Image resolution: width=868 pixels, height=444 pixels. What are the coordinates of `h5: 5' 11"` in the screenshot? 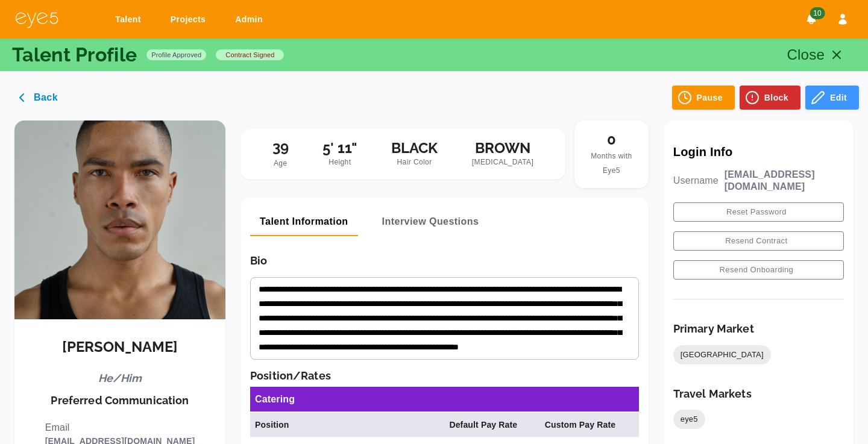 It's located at (339, 148).